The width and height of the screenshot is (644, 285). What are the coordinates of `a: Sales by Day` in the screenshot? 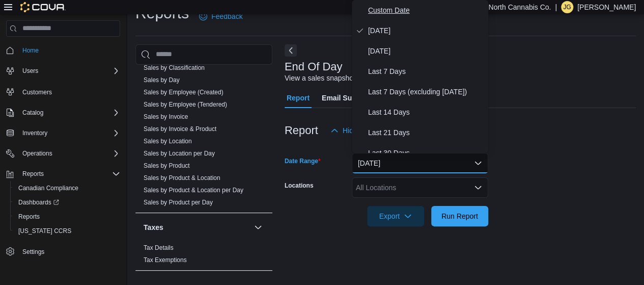 It's located at (161, 80).